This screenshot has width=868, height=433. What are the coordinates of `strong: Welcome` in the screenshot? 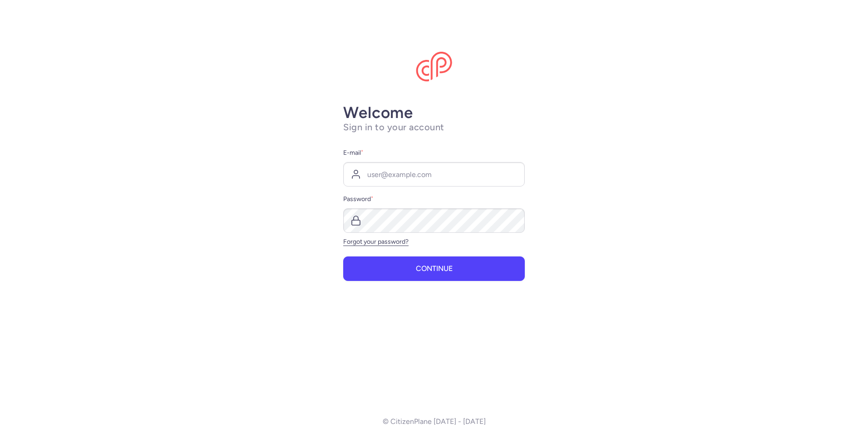 It's located at (379, 113).